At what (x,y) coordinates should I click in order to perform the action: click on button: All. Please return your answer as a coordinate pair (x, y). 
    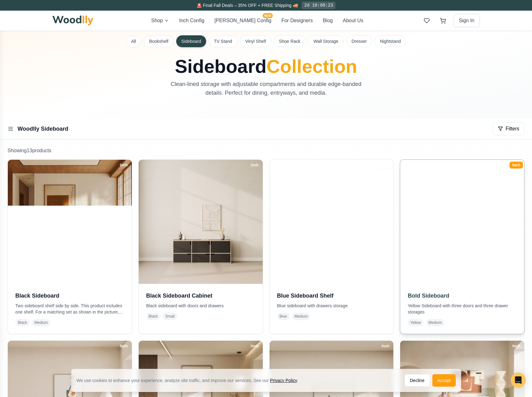
    Looking at the image, I should click on (134, 41).